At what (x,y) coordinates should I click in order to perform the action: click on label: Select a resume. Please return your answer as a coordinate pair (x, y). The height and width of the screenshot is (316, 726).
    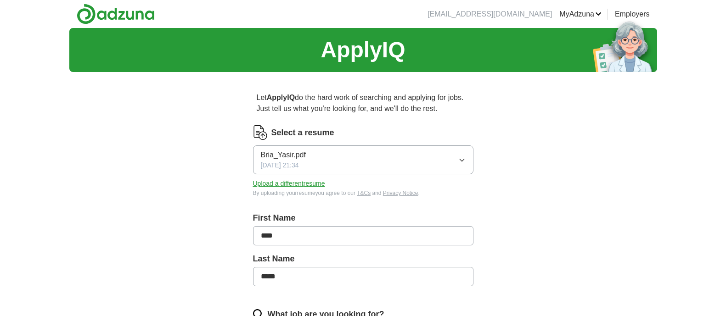
    Looking at the image, I should click on (303, 133).